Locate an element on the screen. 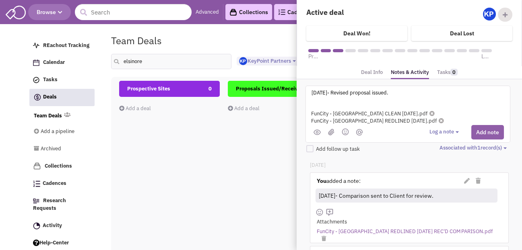 The width and height of the screenshot is (522, 250). i: Delete Note is located at coordinates (478, 181).